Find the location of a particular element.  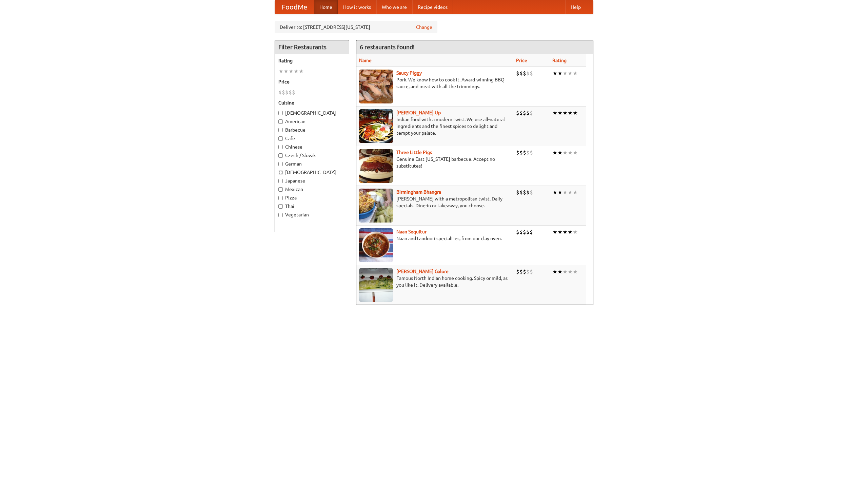

a: Naan Sequitur is located at coordinates (411, 232).